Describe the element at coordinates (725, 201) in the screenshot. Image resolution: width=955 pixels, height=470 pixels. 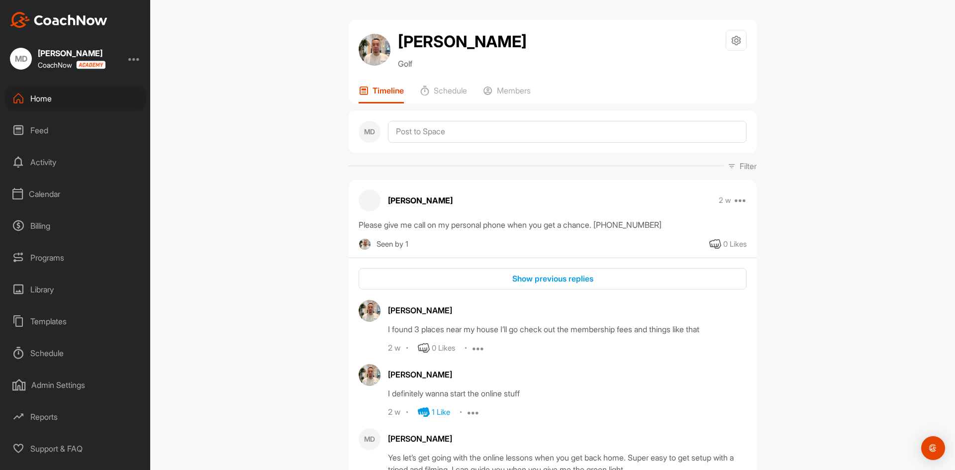
I see `p: 2 w` at that location.